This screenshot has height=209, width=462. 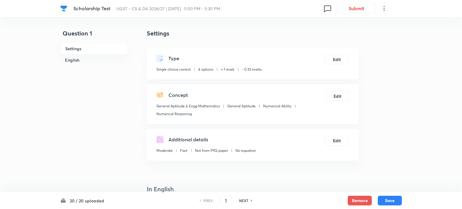 What do you see at coordinates (64, 8) in the screenshot?
I see `img: Company Logo` at bounding box center [64, 8].